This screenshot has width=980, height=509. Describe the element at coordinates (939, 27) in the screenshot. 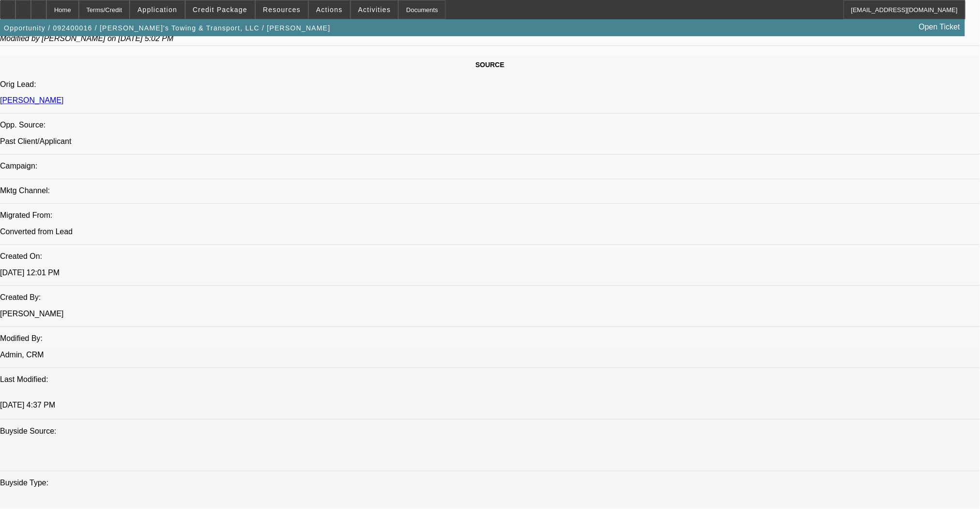

I see `a: Open Ticket` at that location.